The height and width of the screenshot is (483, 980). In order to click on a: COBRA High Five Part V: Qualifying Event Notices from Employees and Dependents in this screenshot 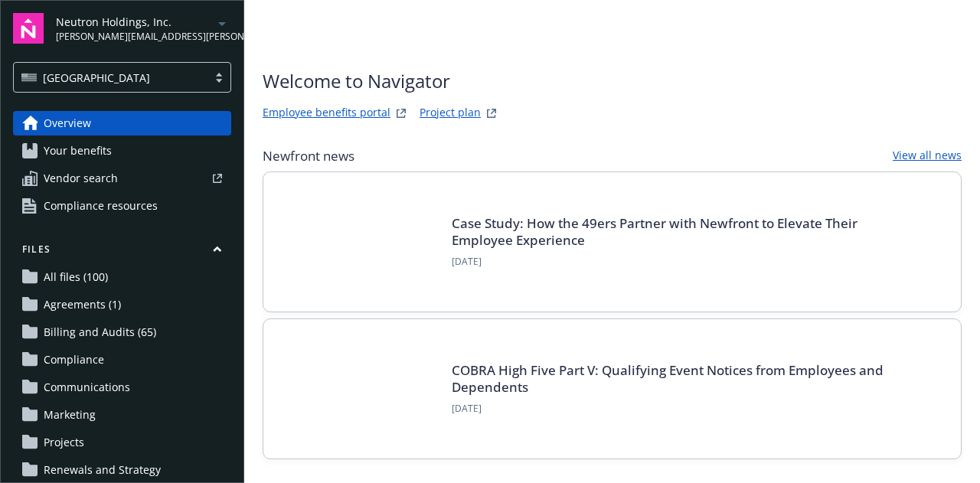, I will do `click(668, 378)`.